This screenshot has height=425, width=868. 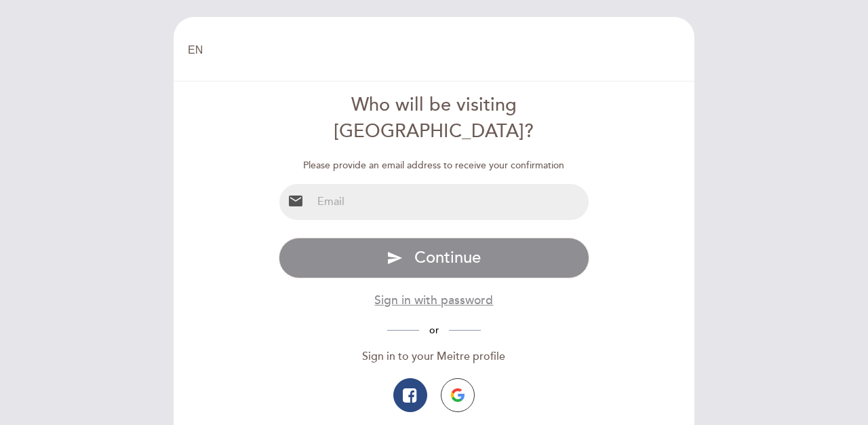 I want to click on div: Sign in to your Meitre profile, so click(x=434, y=356).